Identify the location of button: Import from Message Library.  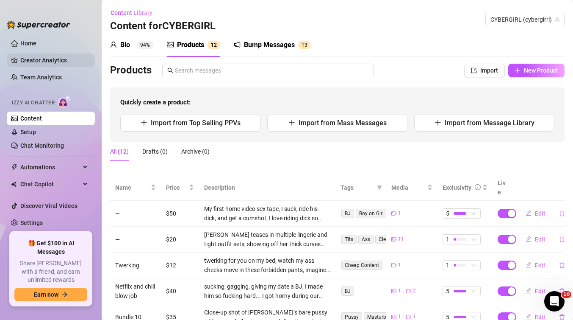
(484, 123).